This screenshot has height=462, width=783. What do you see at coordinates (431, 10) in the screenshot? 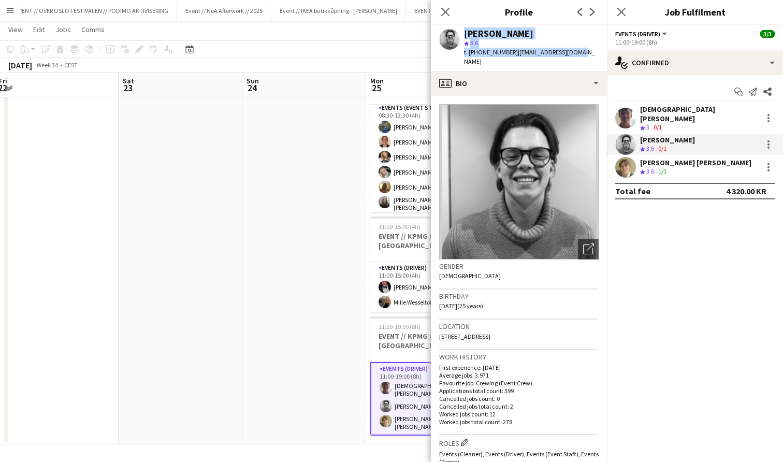
I see `button: EVENT//IKEA` at bounding box center [431, 10].